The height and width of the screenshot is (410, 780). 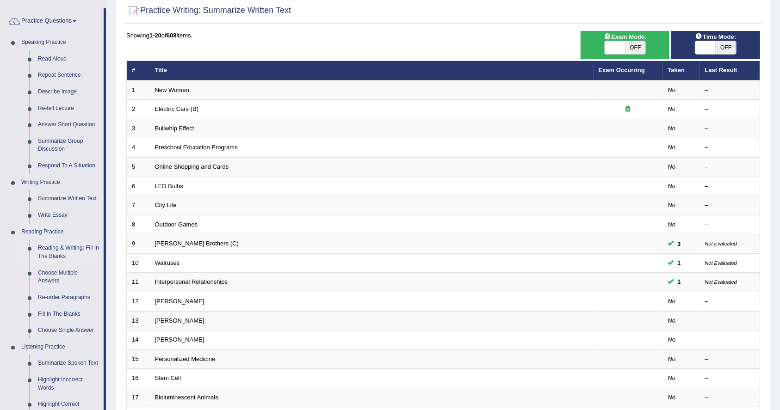 I want to click on th: Last Result, so click(x=730, y=71).